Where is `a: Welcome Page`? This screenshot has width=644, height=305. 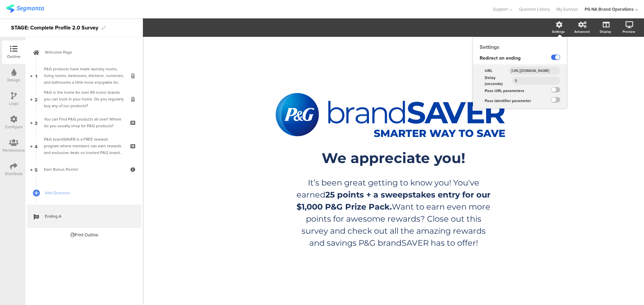
a: Welcome Page is located at coordinates (84, 53).